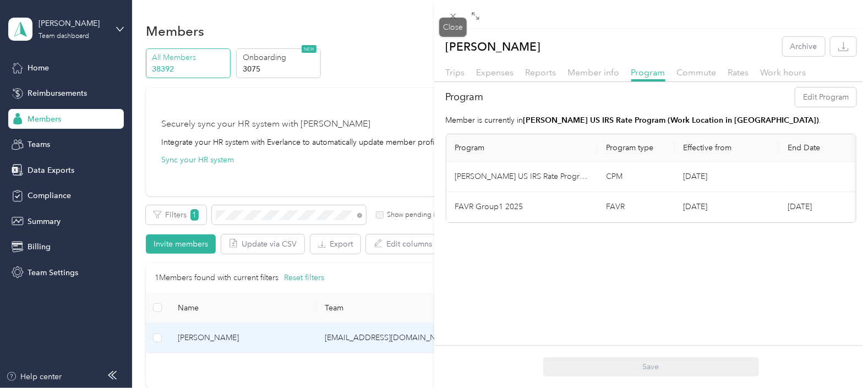 The width and height of the screenshot is (868, 388). What do you see at coordinates (648, 72) in the screenshot?
I see `span: Program` at bounding box center [648, 72].